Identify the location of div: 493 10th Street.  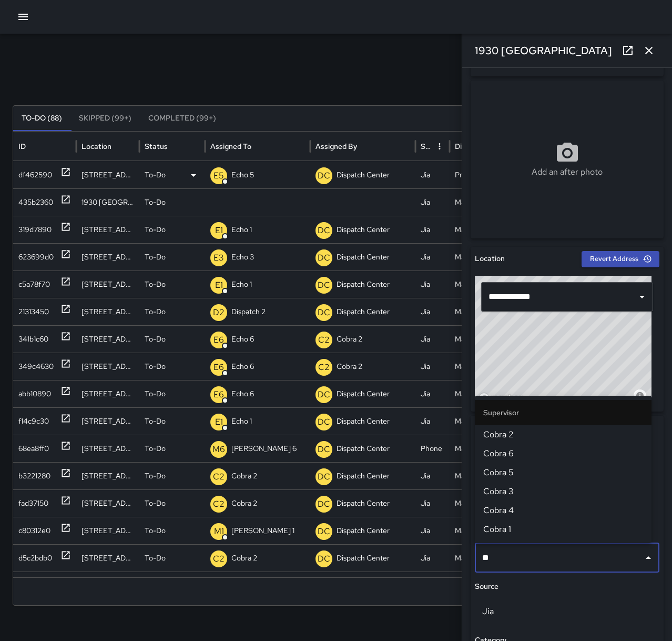
(107, 339).